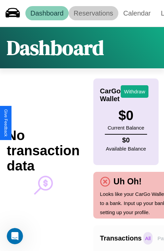 The height and width of the screenshot is (251, 164). Describe the element at coordinates (6, 123) in the screenshot. I see `div: Give Feedback` at that location.